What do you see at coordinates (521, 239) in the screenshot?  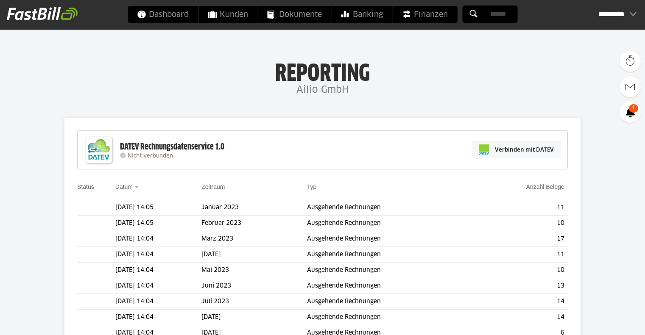 I see `td: 17` at bounding box center [521, 239].